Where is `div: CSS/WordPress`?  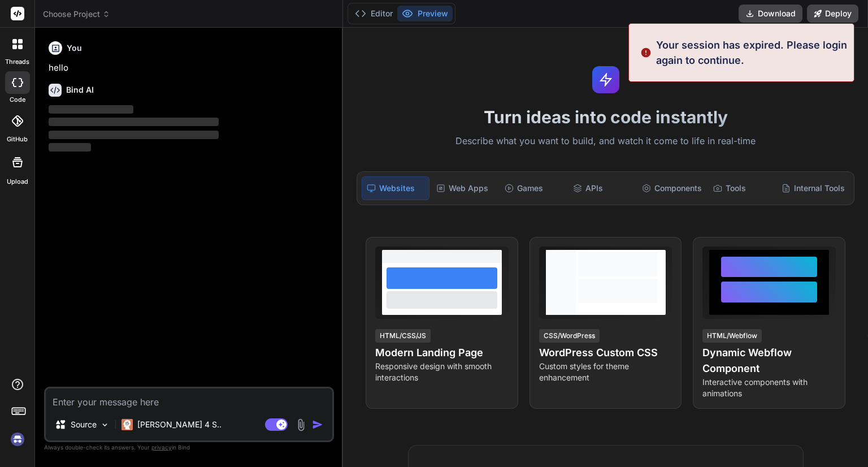 div: CSS/WordPress is located at coordinates (569, 336).